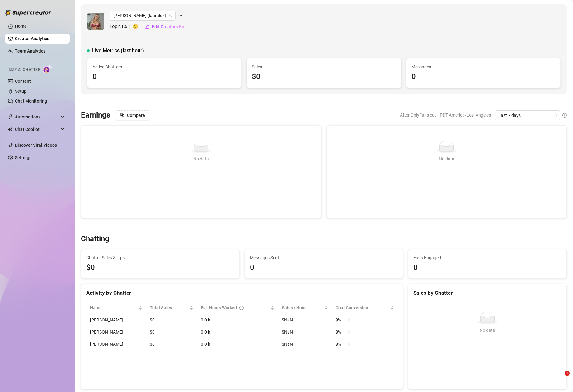  What do you see at coordinates (147, 27) in the screenshot?
I see `span: edit` at bounding box center [147, 27].